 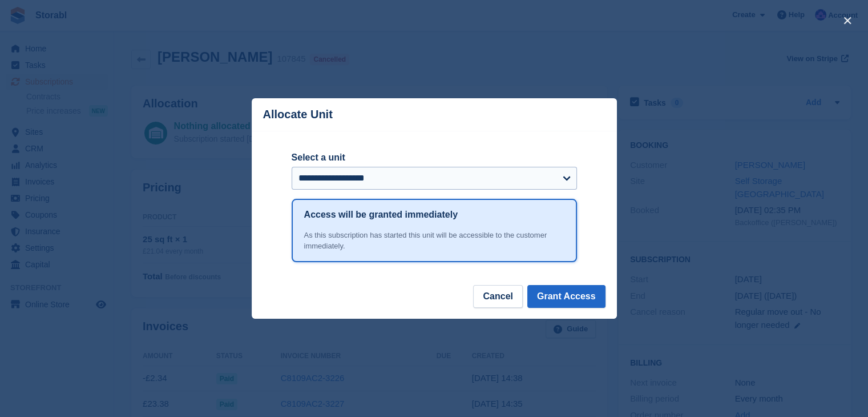 What do you see at coordinates (566, 297) in the screenshot?
I see `button: Grant Access` at bounding box center [566, 297].